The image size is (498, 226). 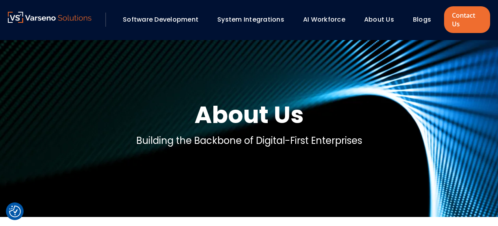 What do you see at coordinates (249, 115) in the screenshot?
I see `h1: About Us` at bounding box center [249, 115].